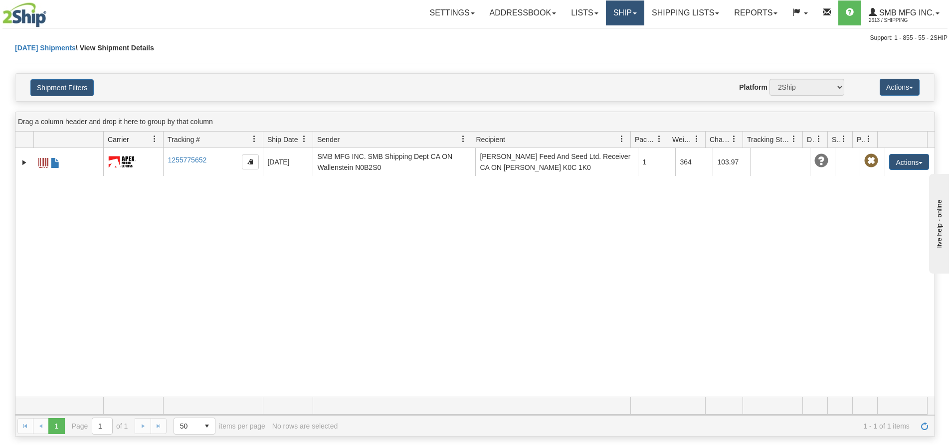 This screenshot has width=950, height=445. I want to click on a: Lists, so click(584, 13).